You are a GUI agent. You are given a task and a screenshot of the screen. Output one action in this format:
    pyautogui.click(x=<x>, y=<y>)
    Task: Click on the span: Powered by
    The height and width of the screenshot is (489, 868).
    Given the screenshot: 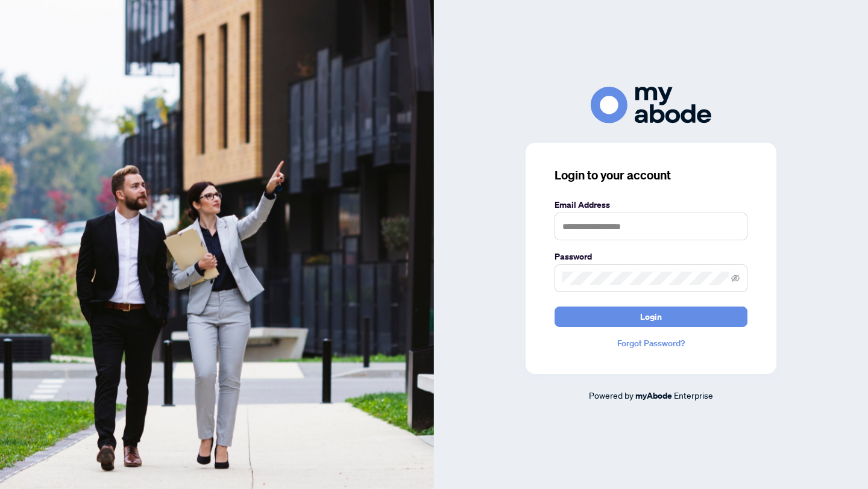 What is the action you would take?
    pyautogui.click(x=611, y=395)
    